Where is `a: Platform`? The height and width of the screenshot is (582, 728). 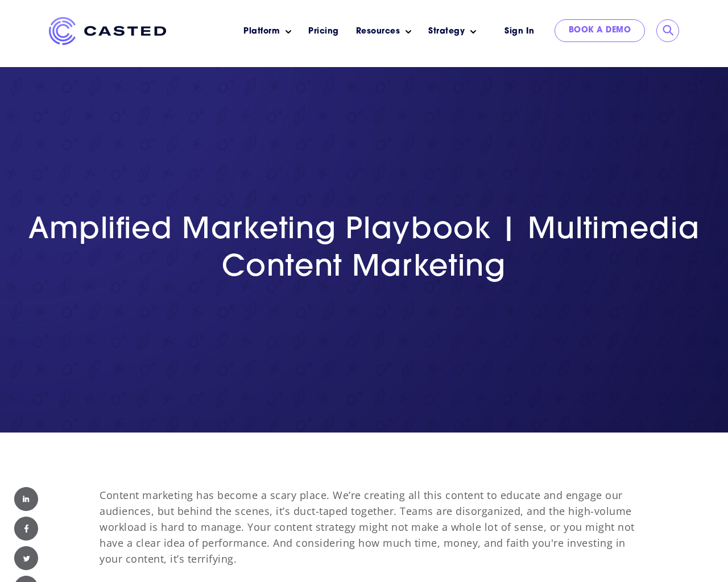
a: Platform is located at coordinates (261, 31).